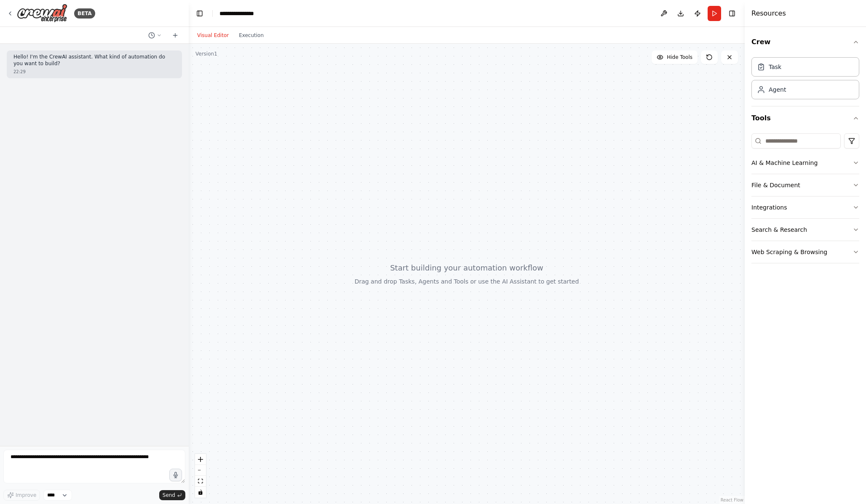 This screenshot has width=866, height=504. What do you see at coordinates (241, 14) in the screenshot?
I see `nav: breadcrumb` at bounding box center [241, 14].